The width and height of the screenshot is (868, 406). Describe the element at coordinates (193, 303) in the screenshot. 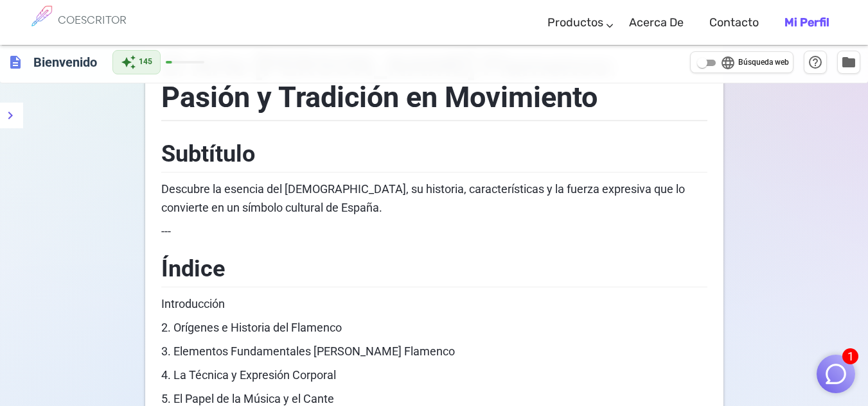

I see `font: Introducción` at that location.